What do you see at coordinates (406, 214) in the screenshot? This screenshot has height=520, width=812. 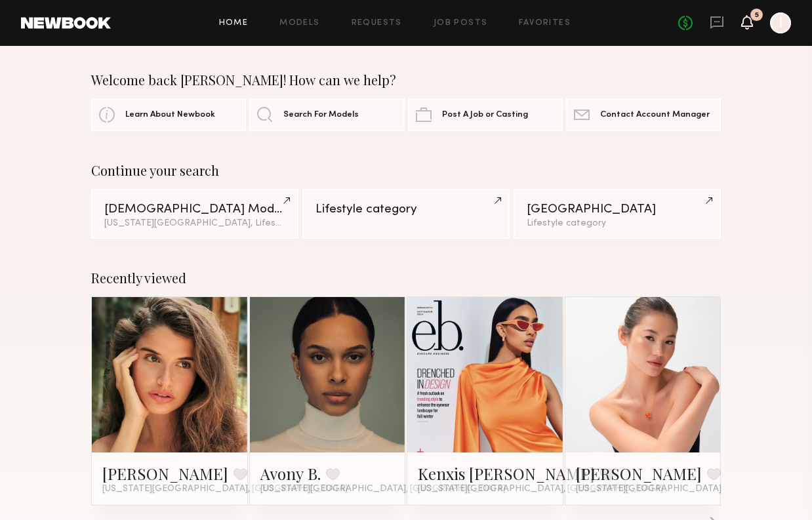 I see `a: Lifestyle category` at bounding box center [406, 214].